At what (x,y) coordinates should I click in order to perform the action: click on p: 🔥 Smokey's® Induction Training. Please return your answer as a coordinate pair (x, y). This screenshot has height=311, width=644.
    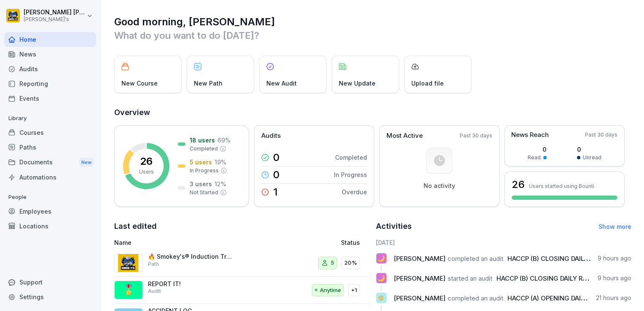
    Looking at the image, I should click on (190, 256).